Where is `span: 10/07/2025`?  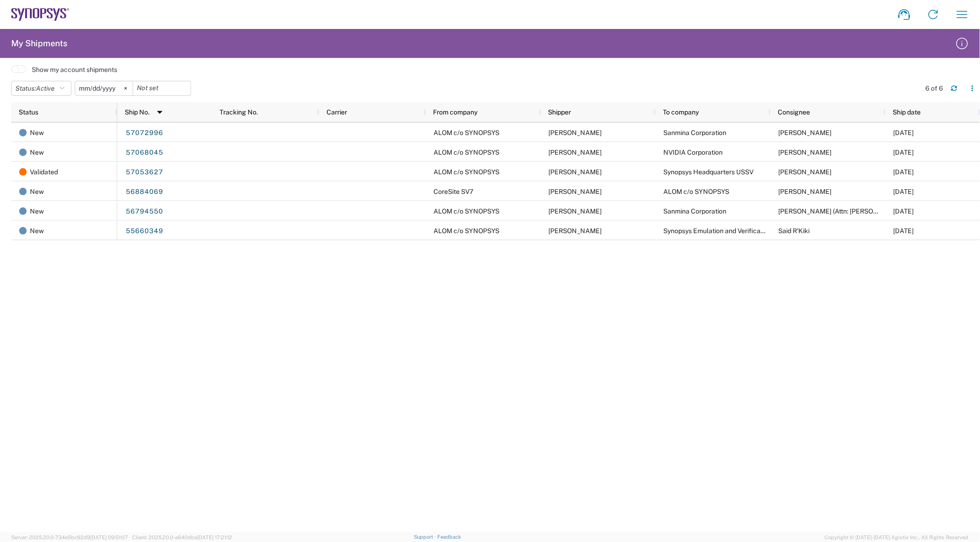 span: 10/07/2025 is located at coordinates (903, 192).